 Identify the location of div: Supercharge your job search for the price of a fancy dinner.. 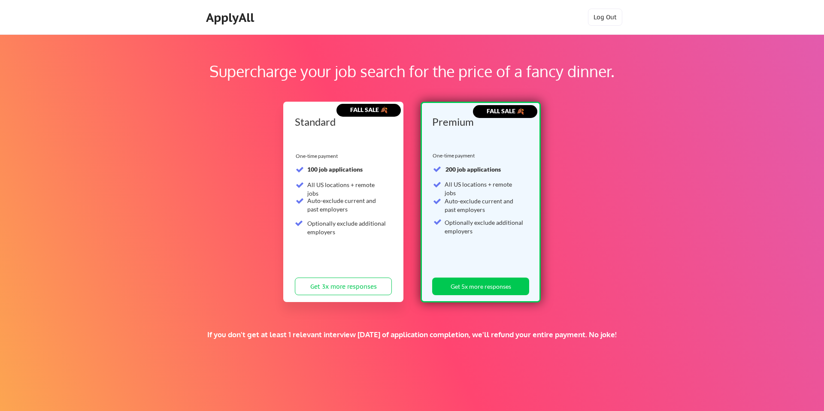
(412, 71).